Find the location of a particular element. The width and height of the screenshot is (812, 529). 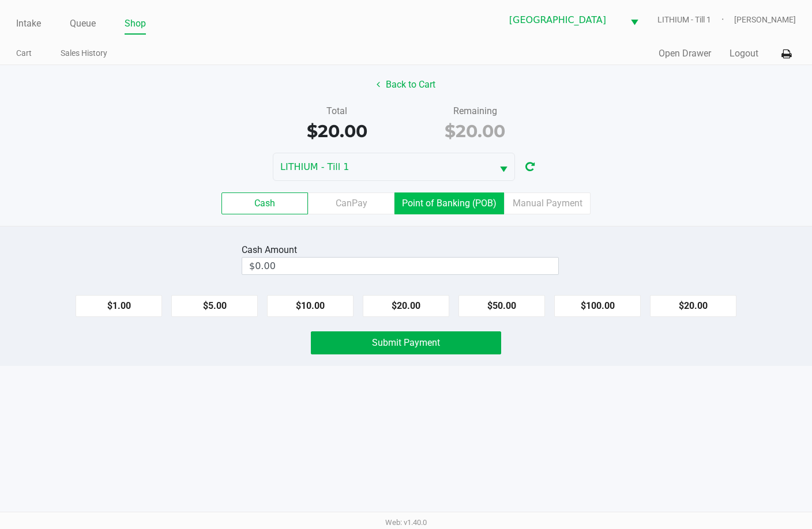

button: $100.00 is located at coordinates (597, 306).